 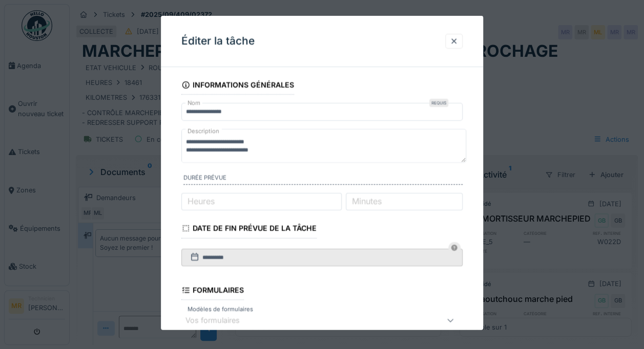 What do you see at coordinates (203, 130) in the screenshot?
I see `label: Description` at bounding box center [203, 130].